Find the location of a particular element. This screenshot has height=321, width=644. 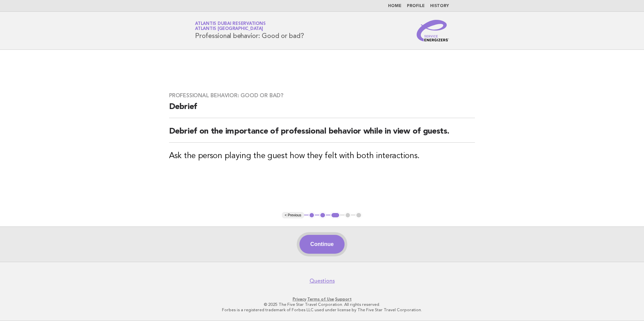

h2: Debrief is located at coordinates (322, 109).